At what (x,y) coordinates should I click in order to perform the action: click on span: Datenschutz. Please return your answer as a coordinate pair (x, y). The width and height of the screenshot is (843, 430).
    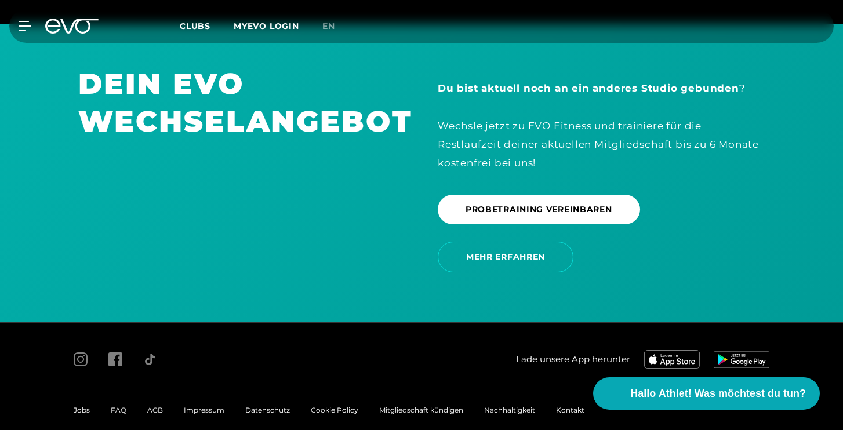
    Looking at the image, I should click on (267, 410).